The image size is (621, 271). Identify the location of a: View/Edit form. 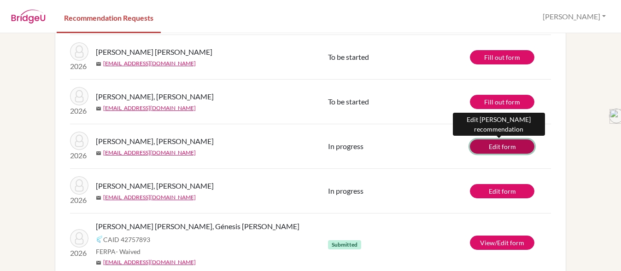
(502, 243).